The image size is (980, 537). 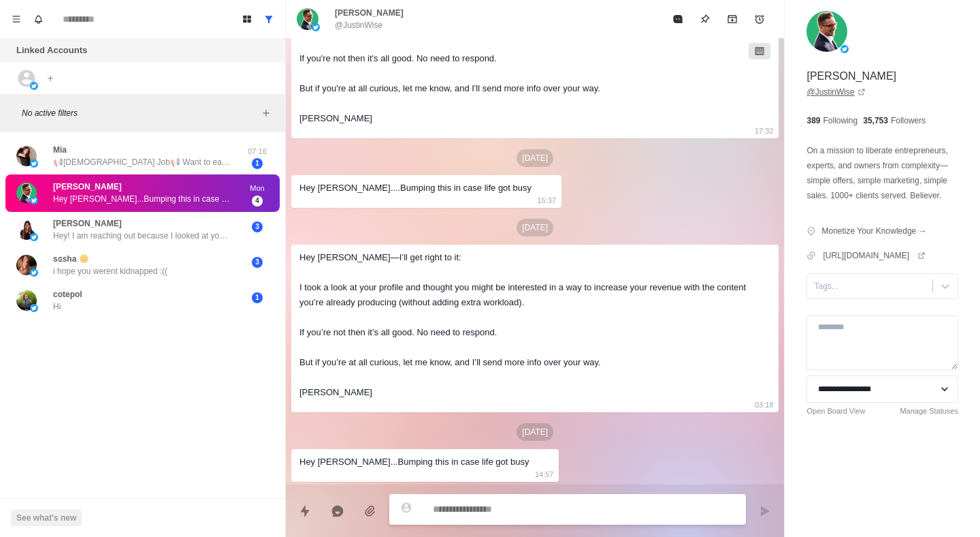 What do you see at coordinates (258, 151) in the screenshot?
I see `p: 07:16` at bounding box center [258, 151].